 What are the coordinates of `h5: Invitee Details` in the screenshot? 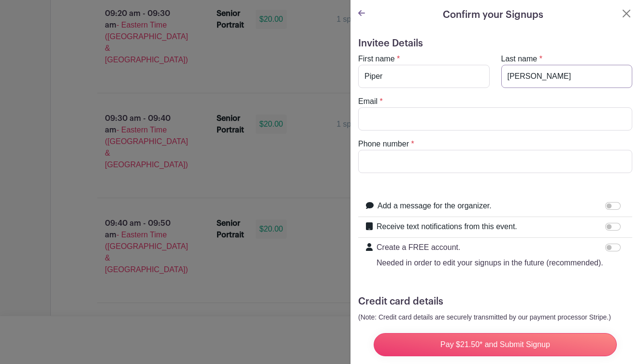 It's located at (495, 43).